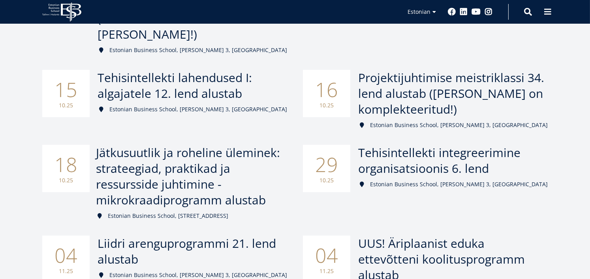  Describe the element at coordinates (463, 12) in the screenshot. I see `a: Linkedin` at that location.